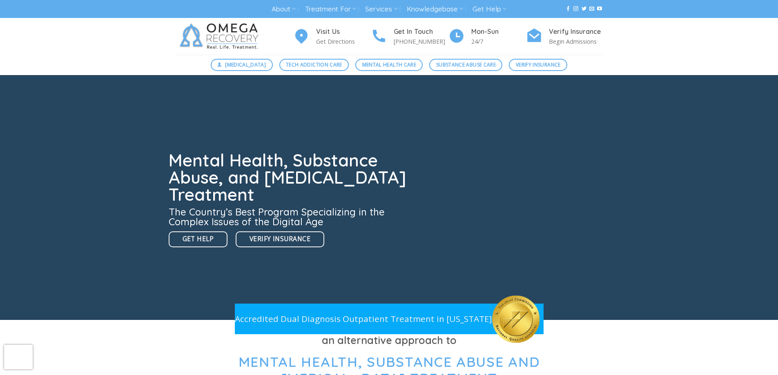 This screenshot has width=778, height=375. Describe the element at coordinates (584, 9) in the screenshot. I see `a: Follow on Twitter` at that location.